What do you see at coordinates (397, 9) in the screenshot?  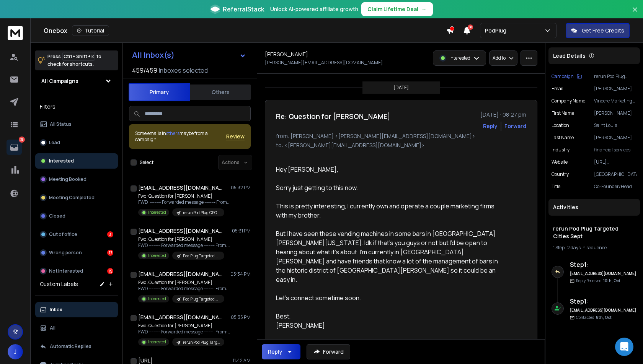 I see `button: Claim Lifetime Deal→` at bounding box center [397, 9].